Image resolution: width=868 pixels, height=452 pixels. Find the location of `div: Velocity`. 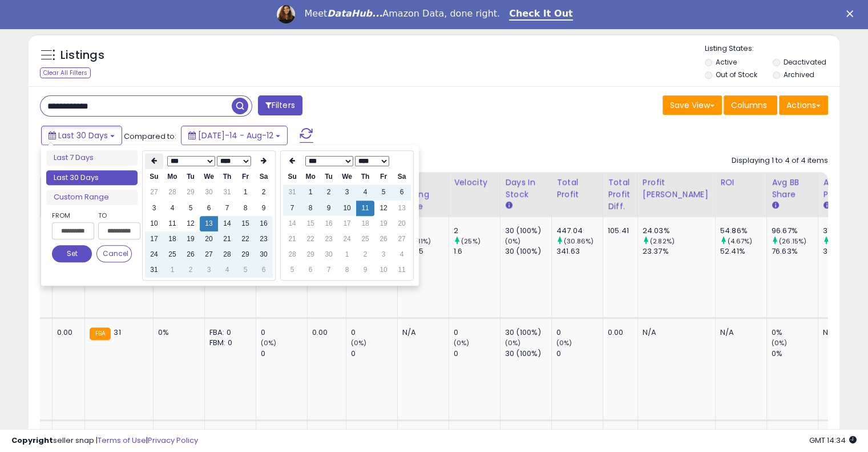

div: Velocity is located at coordinates (474, 182).